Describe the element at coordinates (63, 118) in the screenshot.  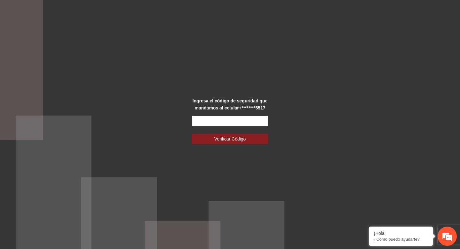
I see `span: Estamos en línea.` at that location.